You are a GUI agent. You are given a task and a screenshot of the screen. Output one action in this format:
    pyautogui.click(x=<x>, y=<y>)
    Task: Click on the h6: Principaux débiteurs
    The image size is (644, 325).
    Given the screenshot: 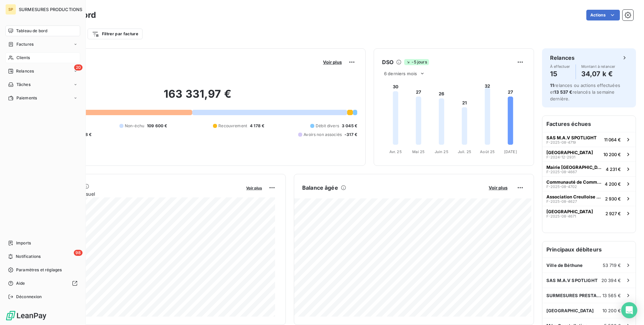 What is the action you would take?
    pyautogui.click(x=589, y=250)
    